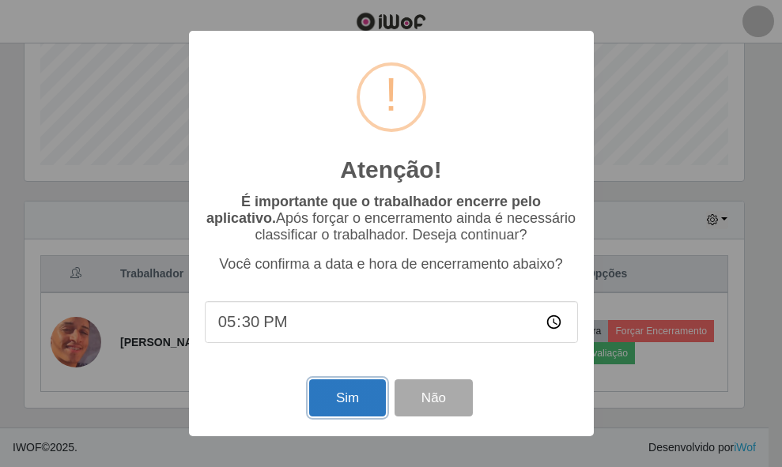 This screenshot has height=467, width=782. Describe the element at coordinates (391, 264) in the screenshot. I see `p: Você confirma a data e hora de encerramento abaixo?` at that location.